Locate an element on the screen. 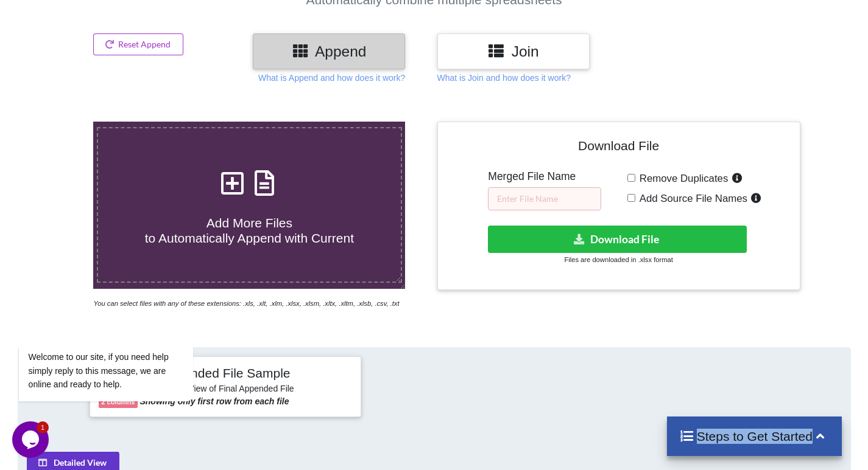 This screenshot has width=868, height=470. h4: Steps to Get Started is located at coordinates (754, 437).